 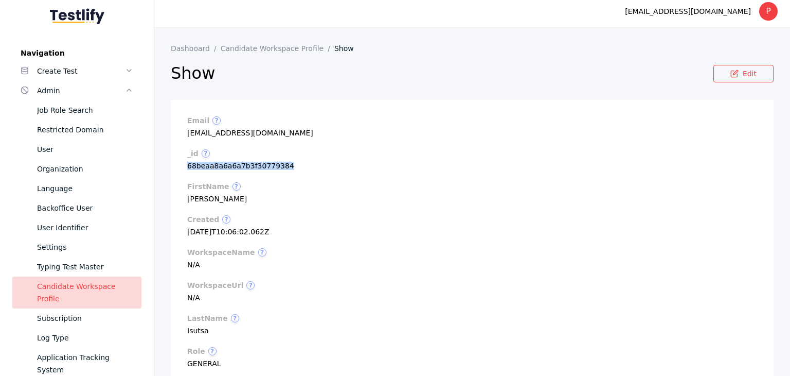 I want to click on a: Language, so click(x=77, y=188).